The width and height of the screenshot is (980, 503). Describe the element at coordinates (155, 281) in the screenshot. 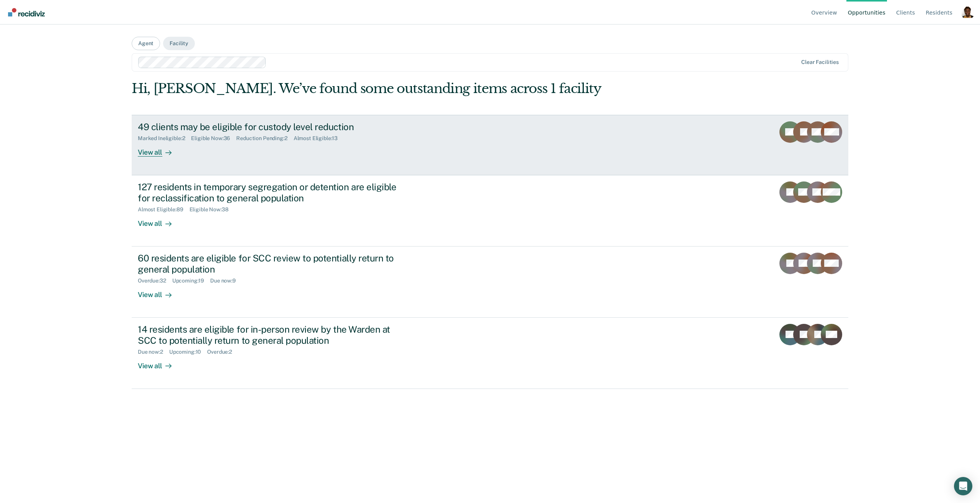

I see `div: Overdue : 32` at that location.